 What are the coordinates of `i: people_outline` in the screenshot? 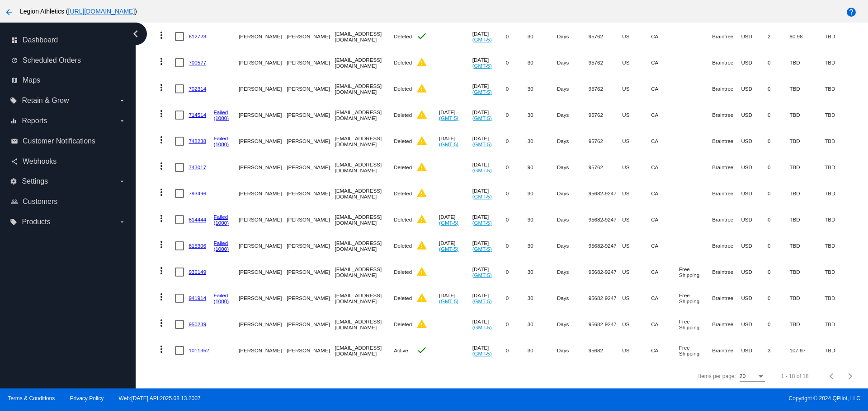 It's located at (14, 201).